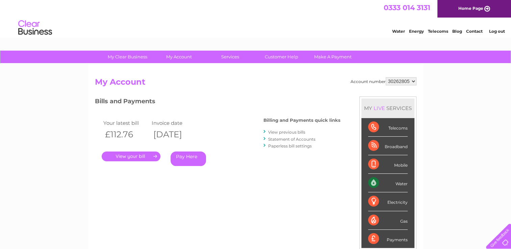 This screenshot has width=511, height=249. What do you see at coordinates (126, 123) in the screenshot?
I see `td: Your latest bill` at bounding box center [126, 123].